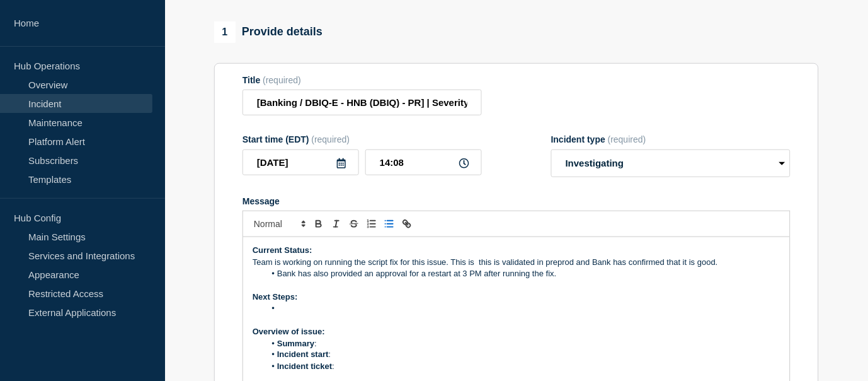 Image resolution: width=868 pixels, height=381 pixels. Describe the element at coordinates (319, 224) in the screenshot. I see `button: Toggle bold text` at that location.